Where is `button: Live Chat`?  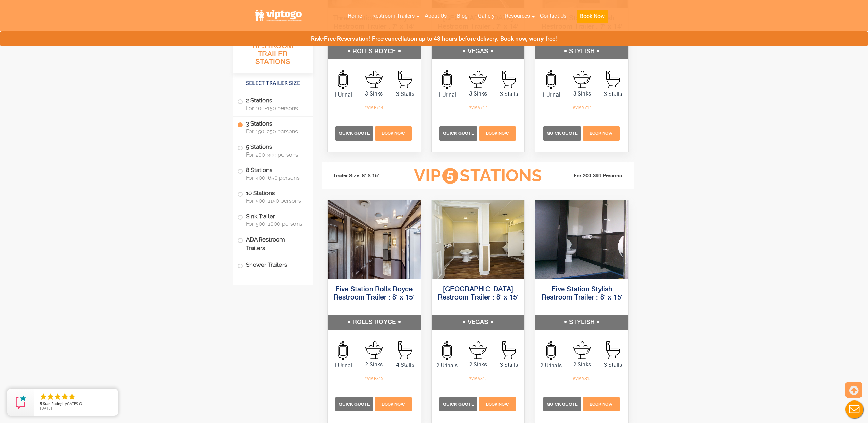
button: Live Chat is located at coordinates (854, 410).